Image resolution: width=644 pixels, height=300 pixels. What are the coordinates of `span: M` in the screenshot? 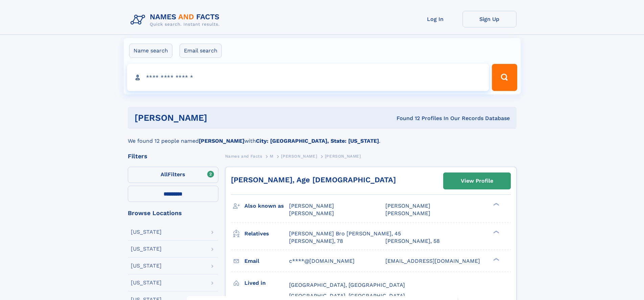 It's located at (271, 156).